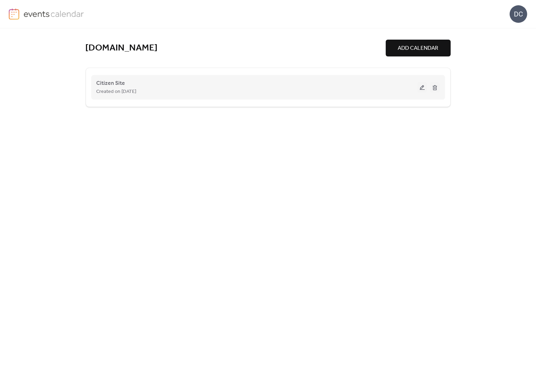  What do you see at coordinates (111, 83) in the screenshot?
I see `a: Citizen Site` at bounding box center [111, 83].